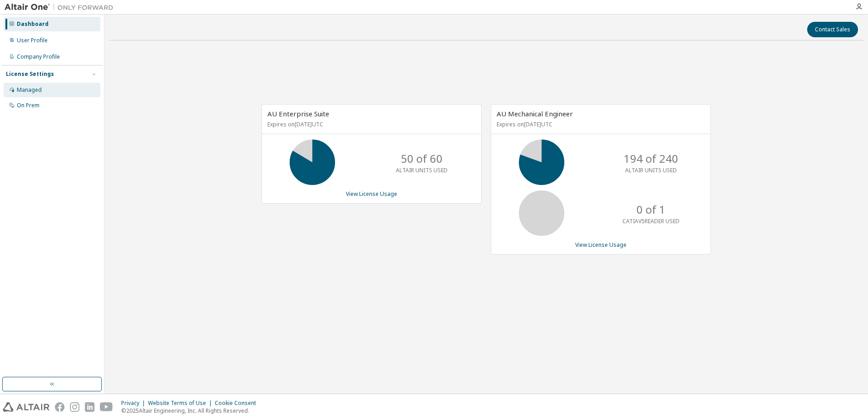  I want to click on img: altair_logo.svg, so click(26, 407).